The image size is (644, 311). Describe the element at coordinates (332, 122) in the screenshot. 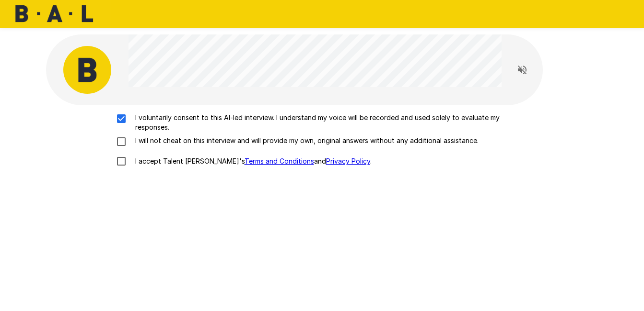

I see `p: I voluntarily consent to this AI-led interview. I understand my voice will be recorded and used s...` at that location.